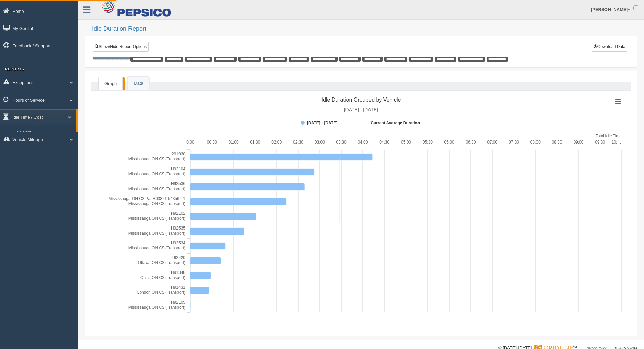 The height and width of the screenshot is (349, 644). Describe the element at coordinates (610, 47) in the screenshot. I see `button: Download Data` at that location.